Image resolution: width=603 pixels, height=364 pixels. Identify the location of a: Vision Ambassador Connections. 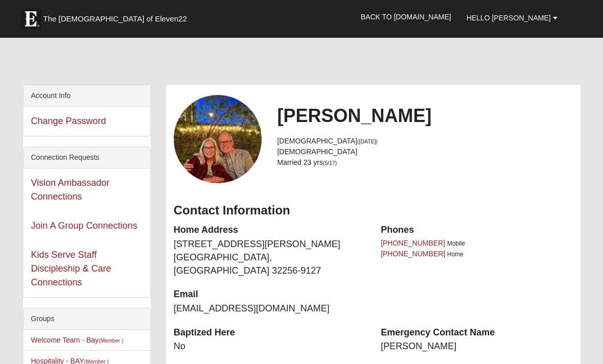
(70, 189).